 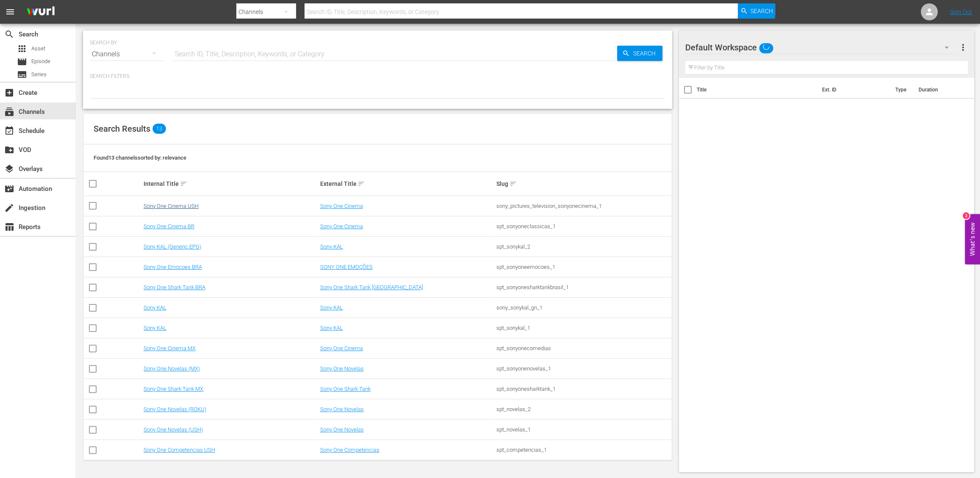 What do you see at coordinates (140, 158) in the screenshot?
I see `span: Found 13 channels sorted by: relevance` at bounding box center [140, 158].